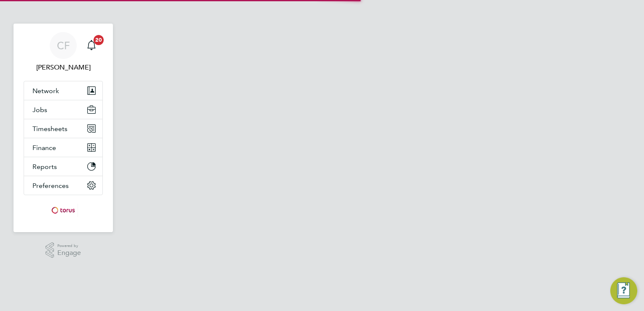 The width and height of the screenshot is (644, 311). What do you see at coordinates (69, 253) in the screenshot?
I see `span: Engage` at bounding box center [69, 253].